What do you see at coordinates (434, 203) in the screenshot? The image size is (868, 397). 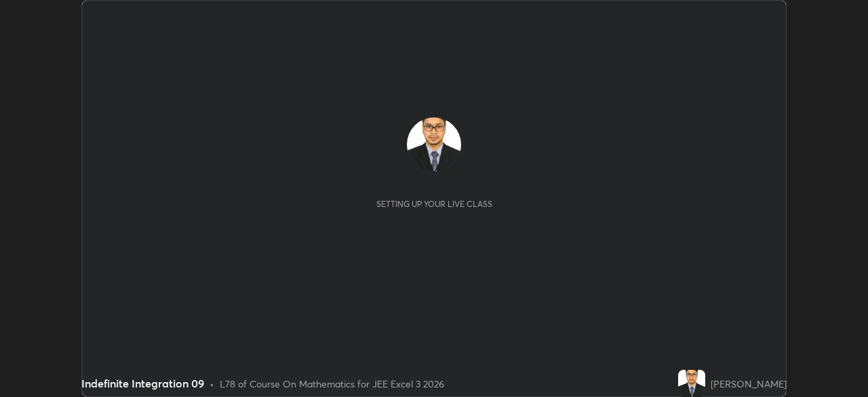 I see `div: Setting up your live class` at bounding box center [434, 203].